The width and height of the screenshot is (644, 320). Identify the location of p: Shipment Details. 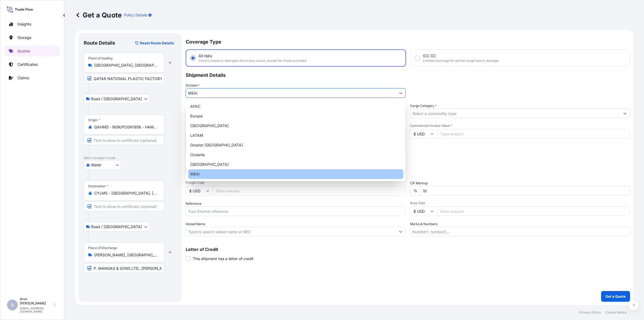
(408, 75).